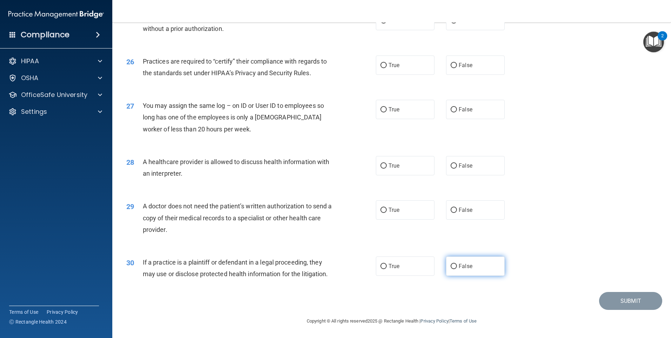 The width and height of the screenshot is (671, 338). Describe the element at coordinates (236, 167) in the screenshot. I see `span: A healthcare provider is allowed to discuss health information with an interpreter.` at that location.